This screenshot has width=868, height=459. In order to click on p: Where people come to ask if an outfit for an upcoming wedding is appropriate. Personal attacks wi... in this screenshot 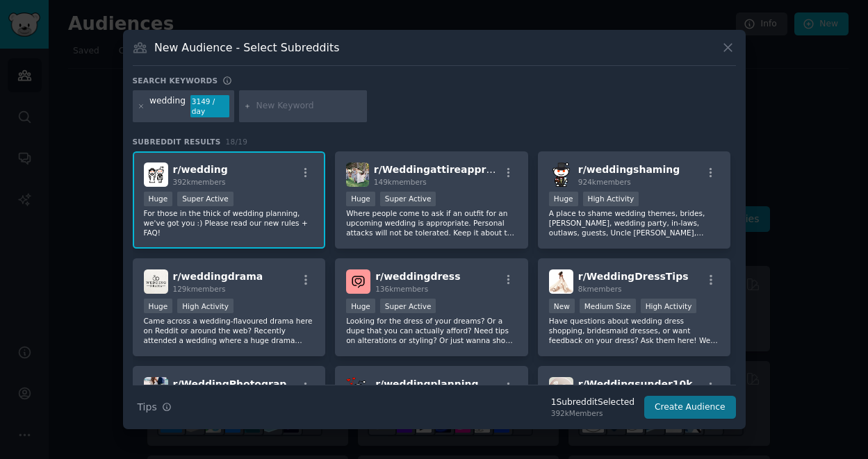, I will do `click(432, 223)`.